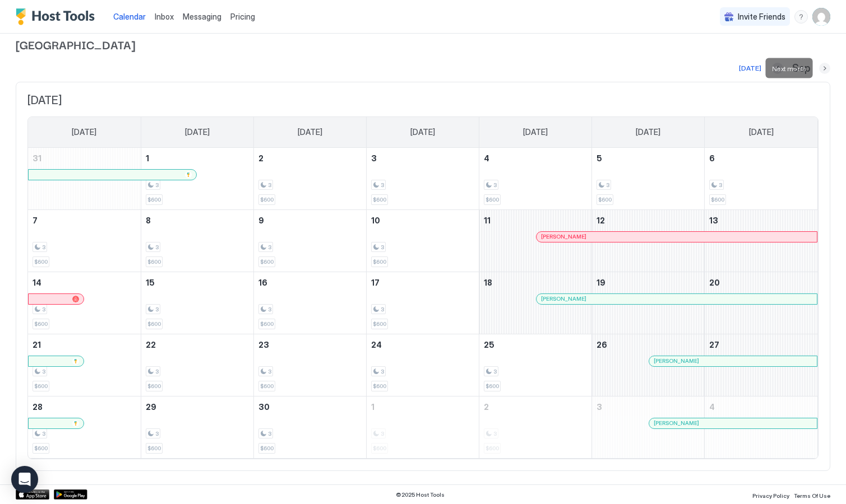 This screenshot has width=846, height=504. What do you see at coordinates (420, 495) in the screenshot?
I see `span: © 2025 Host Tools` at bounding box center [420, 495].